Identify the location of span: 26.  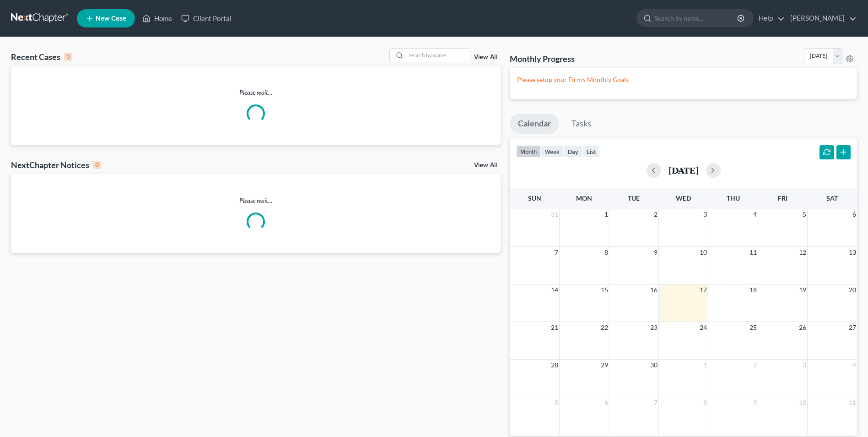
(803, 328).